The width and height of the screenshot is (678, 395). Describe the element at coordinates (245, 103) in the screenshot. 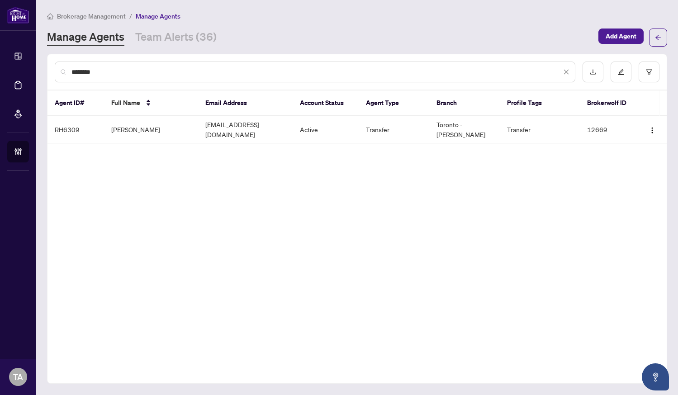

I see `th: Email Address` at that location.